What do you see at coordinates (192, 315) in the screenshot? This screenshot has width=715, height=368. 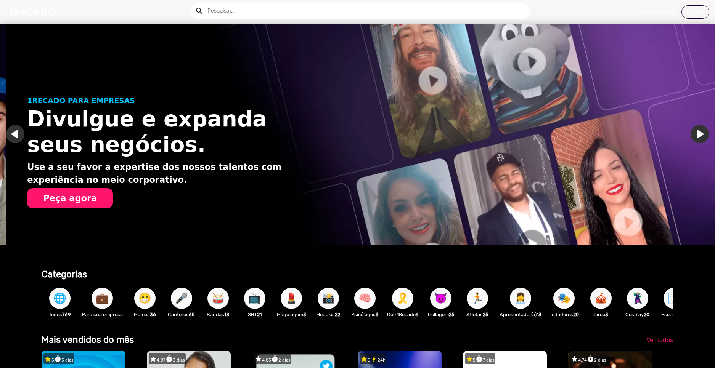 I see `b: 65` at bounding box center [192, 315].